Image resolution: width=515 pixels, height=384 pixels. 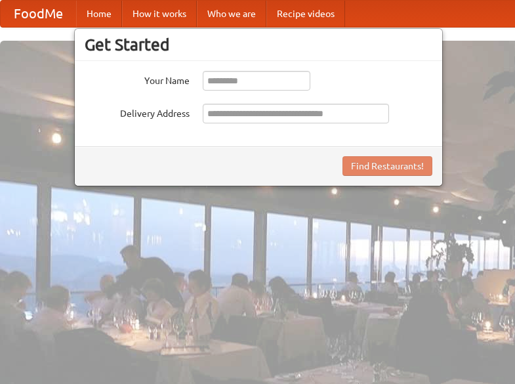 What do you see at coordinates (99, 14) in the screenshot?
I see `a: Home` at bounding box center [99, 14].